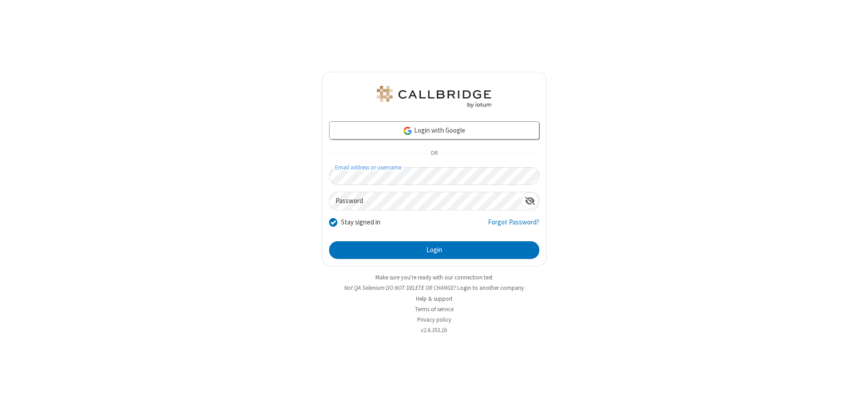 The width and height of the screenshot is (868, 413). What do you see at coordinates (408, 131) in the screenshot?
I see `img: google-icon.png` at bounding box center [408, 131].